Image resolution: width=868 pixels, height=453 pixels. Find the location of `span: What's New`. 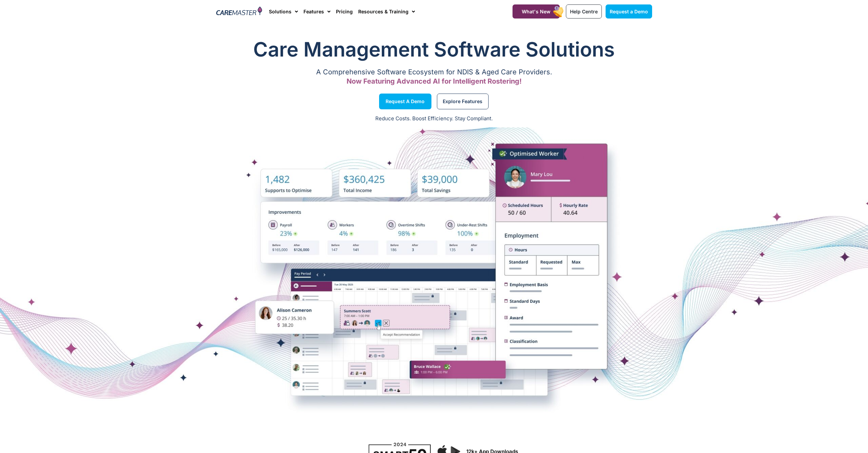

span: What's New is located at coordinates (536, 11).